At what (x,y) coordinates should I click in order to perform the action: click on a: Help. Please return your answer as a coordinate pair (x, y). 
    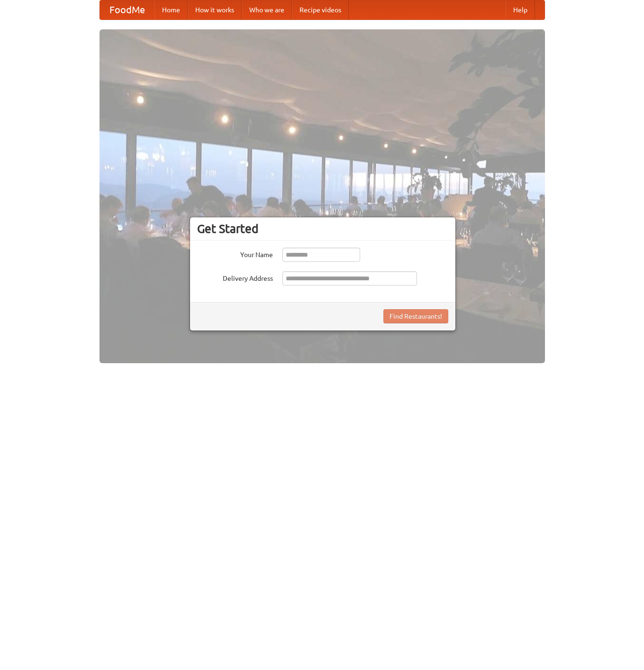
    Looking at the image, I should click on (520, 10).